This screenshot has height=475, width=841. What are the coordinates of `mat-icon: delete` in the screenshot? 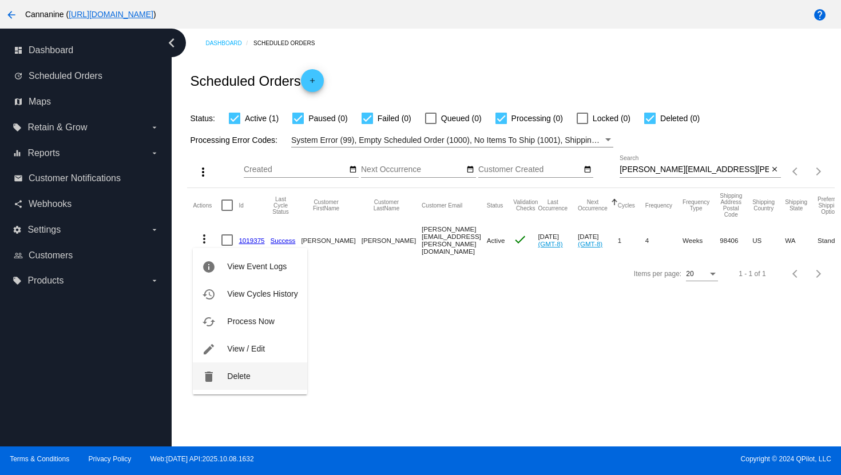 It's located at (209, 377).